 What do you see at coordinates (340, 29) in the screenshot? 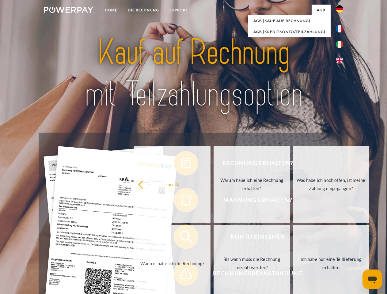
I see `img: fr` at bounding box center [340, 29].